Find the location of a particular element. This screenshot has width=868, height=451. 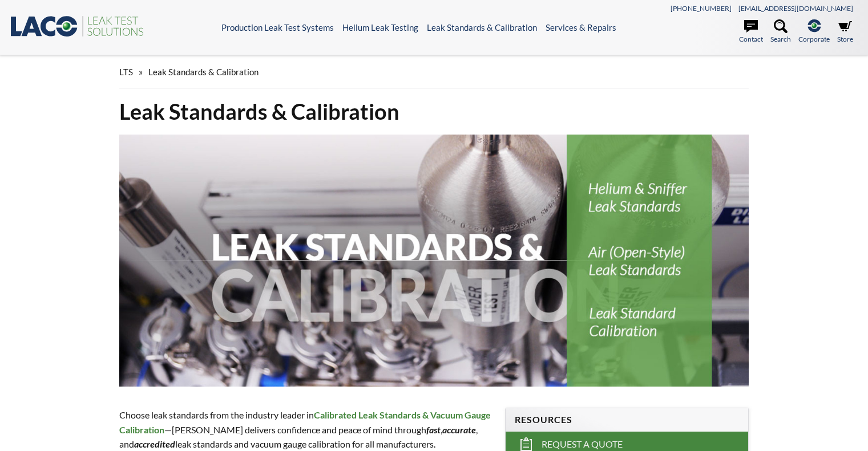

span: Leak Standards & Calibration is located at coordinates (203, 72).